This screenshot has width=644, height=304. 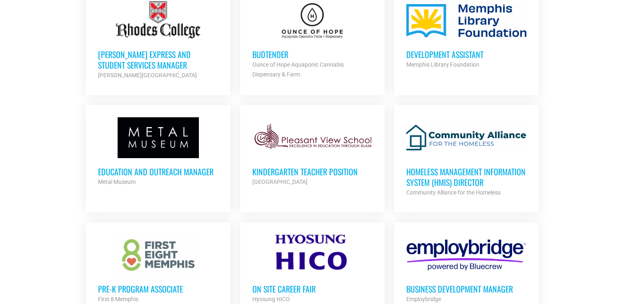 I want to click on h3: Budtender, so click(x=312, y=54).